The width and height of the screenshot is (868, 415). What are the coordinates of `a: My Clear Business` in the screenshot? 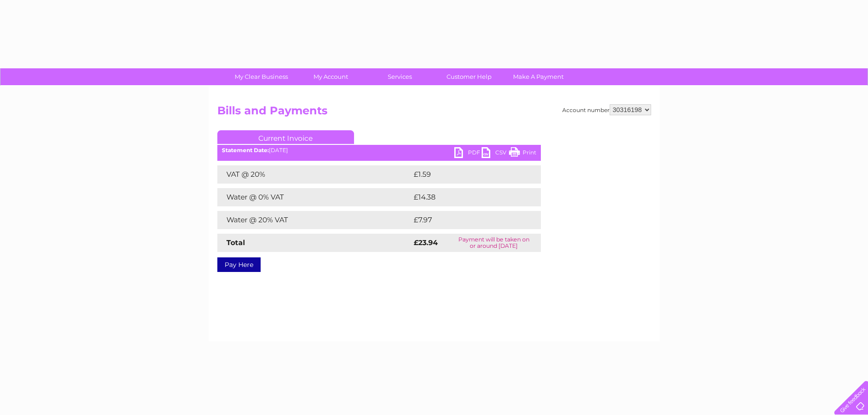 It's located at (261, 76).